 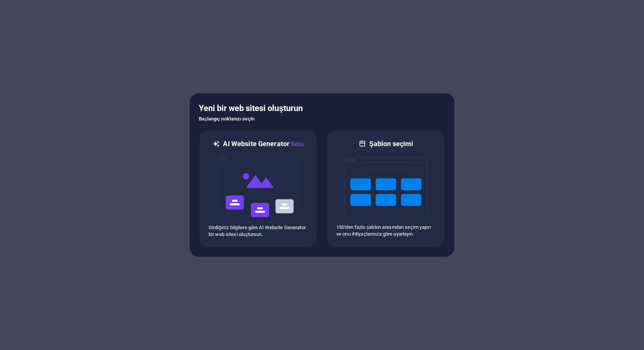 What do you see at coordinates (386, 188) in the screenshot?
I see `div: Şablon seçimi150'den fazla şablon arasından seçim yapın ve onu ihtiyaçlarınıza göre ayarlayın.` at bounding box center [386, 188].